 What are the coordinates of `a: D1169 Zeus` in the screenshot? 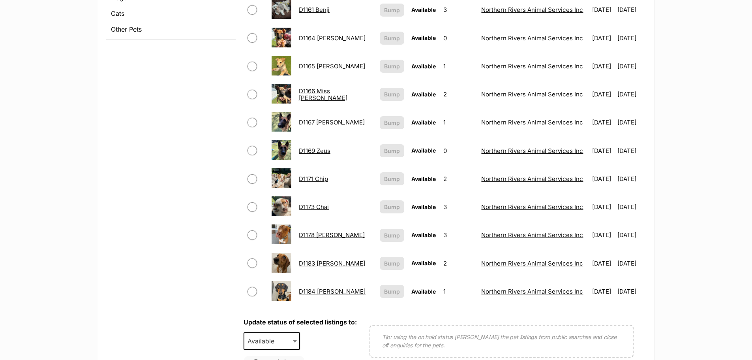 It's located at (315, 150).